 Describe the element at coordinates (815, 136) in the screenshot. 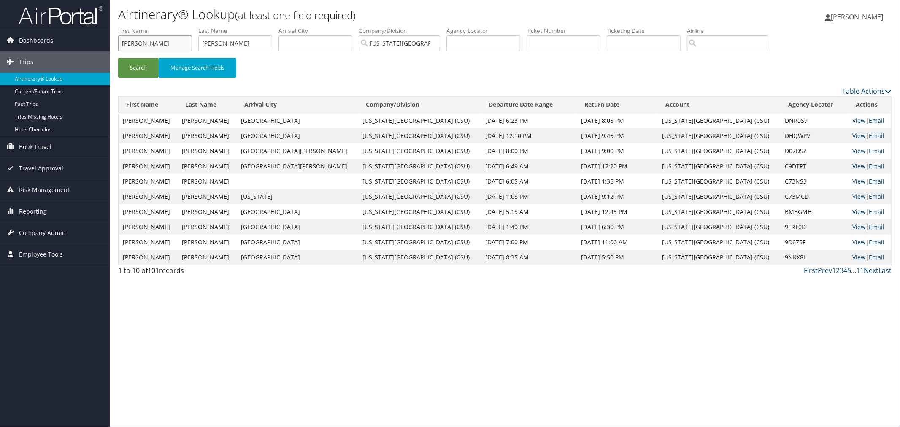

I see `td: DHQWPV` at that location.